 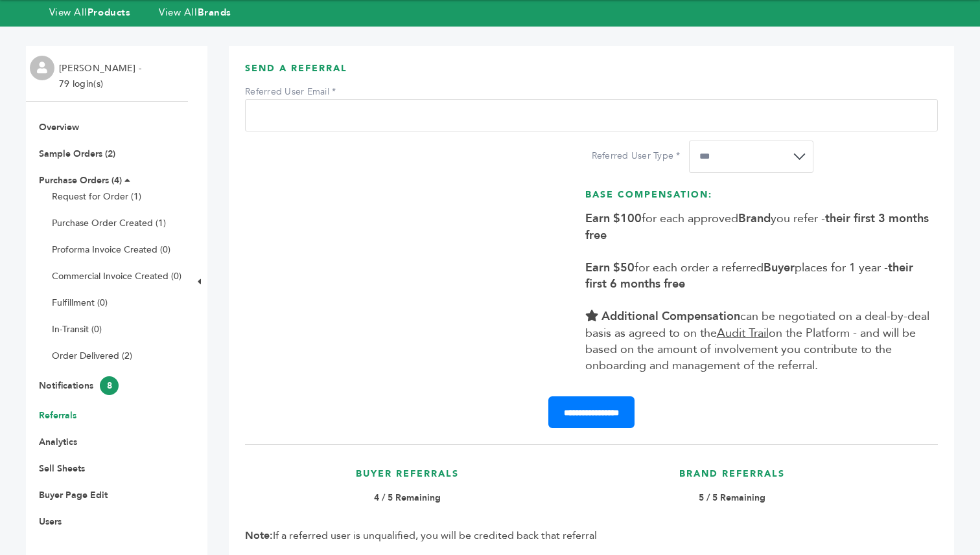 I want to click on a: Users, so click(x=50, y=521).